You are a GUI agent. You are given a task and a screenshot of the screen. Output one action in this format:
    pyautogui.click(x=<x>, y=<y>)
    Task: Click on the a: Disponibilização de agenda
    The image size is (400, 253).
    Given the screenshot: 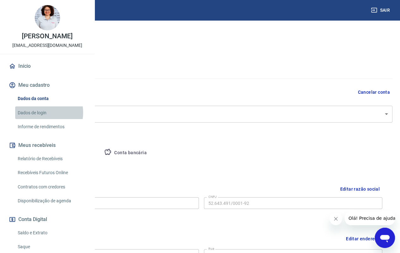 What is the action you would take?
    pyautogui.click(x=51, y=201)
    